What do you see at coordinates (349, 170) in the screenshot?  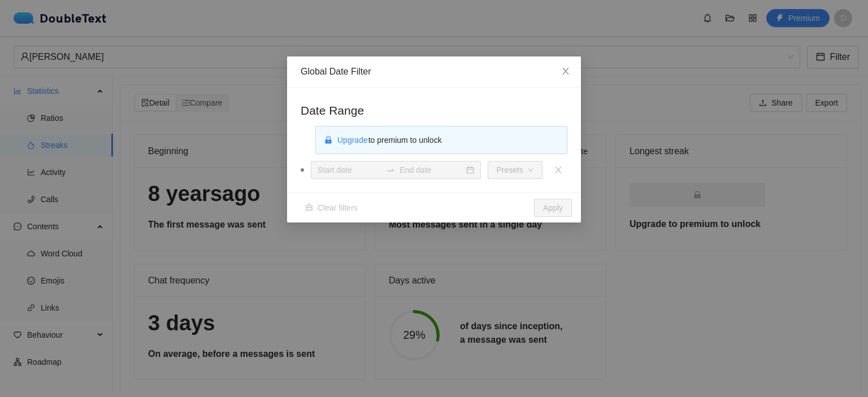 I see `input: Start date` at bounding box center [349, 170].